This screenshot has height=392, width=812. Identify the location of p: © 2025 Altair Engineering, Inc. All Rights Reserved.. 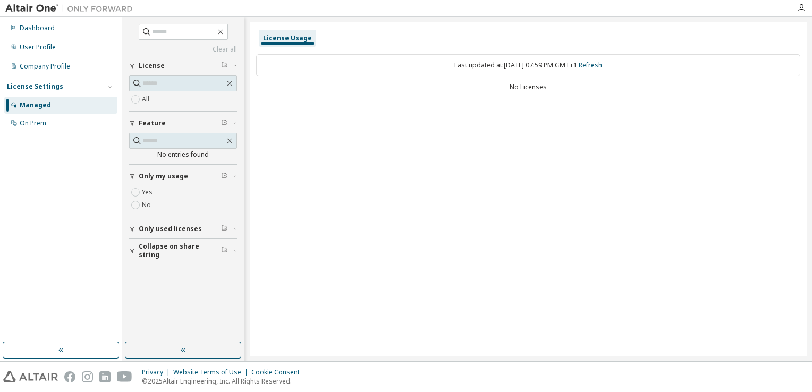
(224, 381).